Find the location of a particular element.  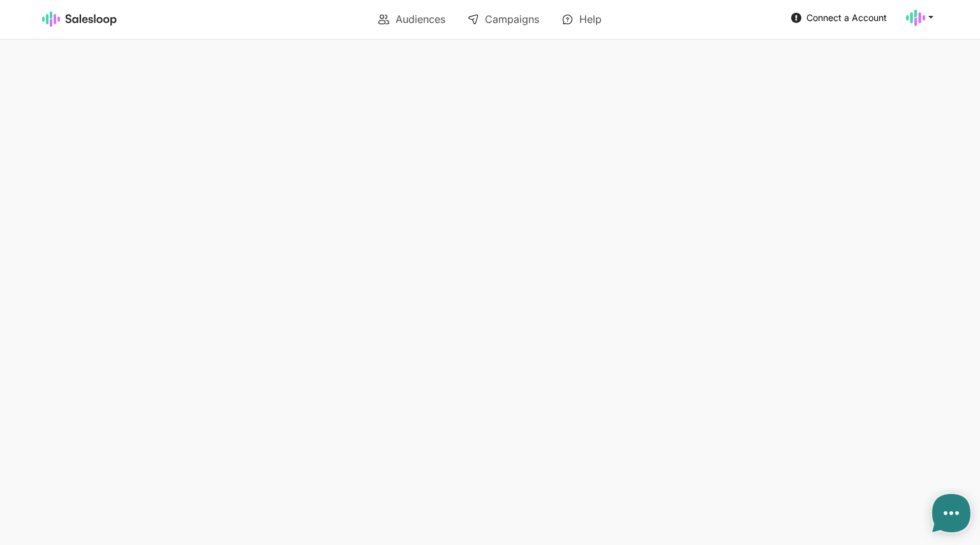

span: Connect a Account is located at coordinates (846, 17).